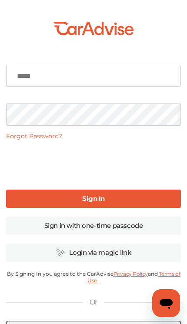 The image size is (187, 324). Describe the element at coordinates (94, 226) in the screenshot. I see `a: Sign in with one-time passcode` at that location.